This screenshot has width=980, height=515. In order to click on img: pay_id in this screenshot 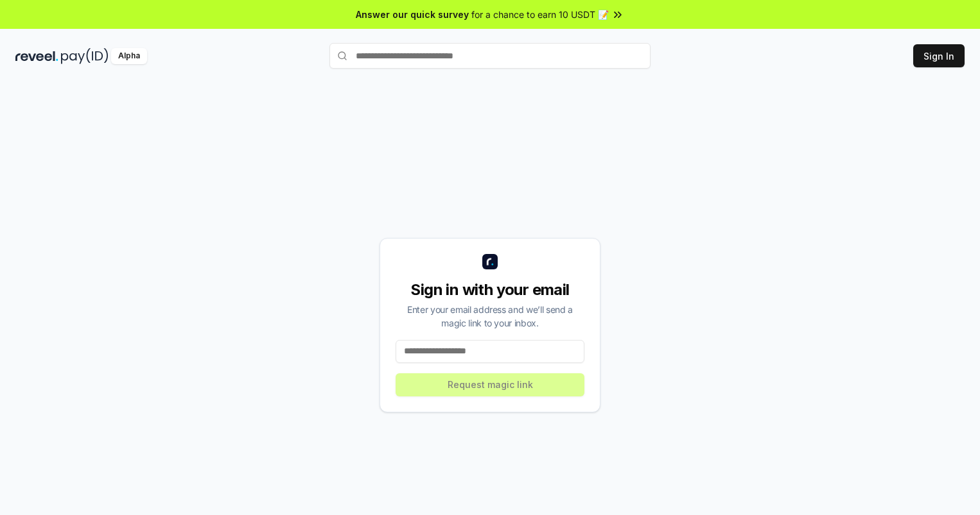, I will do `click(85, 56)`.